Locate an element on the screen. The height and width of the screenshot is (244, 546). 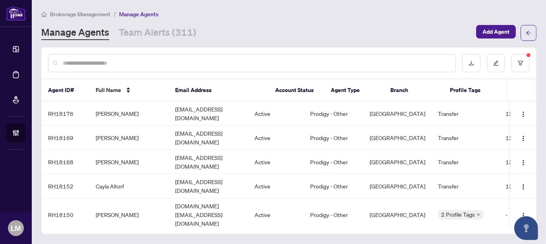
a: Manage Agents is located at coordinates (75, 33).